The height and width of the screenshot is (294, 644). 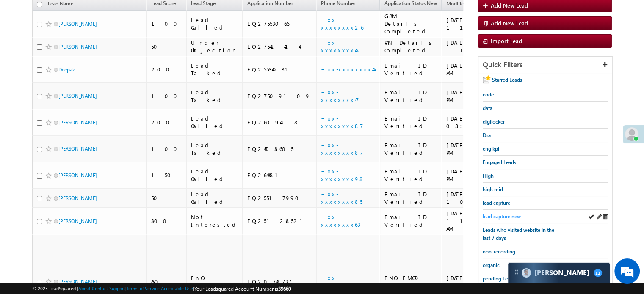 What do you see at coordinates (502, 216) in the screenshot?
I see `span: lead capture new` at bounding box center [502, 216].